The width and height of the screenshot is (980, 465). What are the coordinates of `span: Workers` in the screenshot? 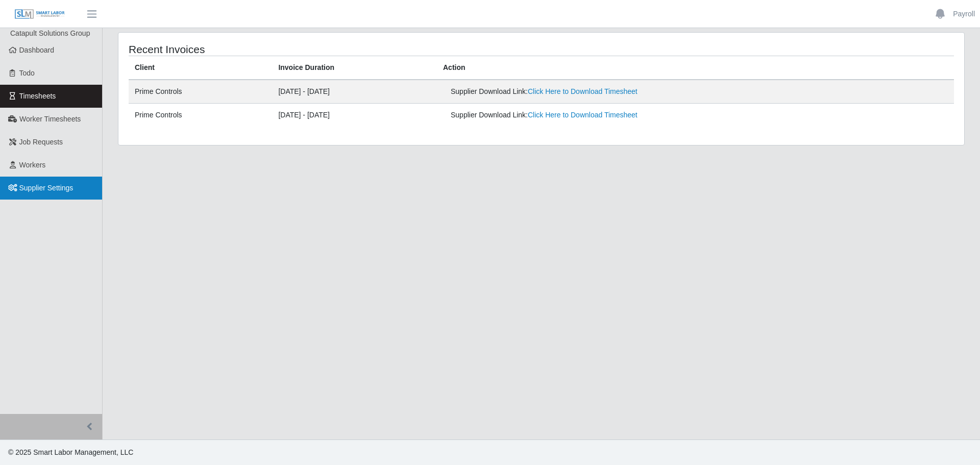 It's located at (33, 165).